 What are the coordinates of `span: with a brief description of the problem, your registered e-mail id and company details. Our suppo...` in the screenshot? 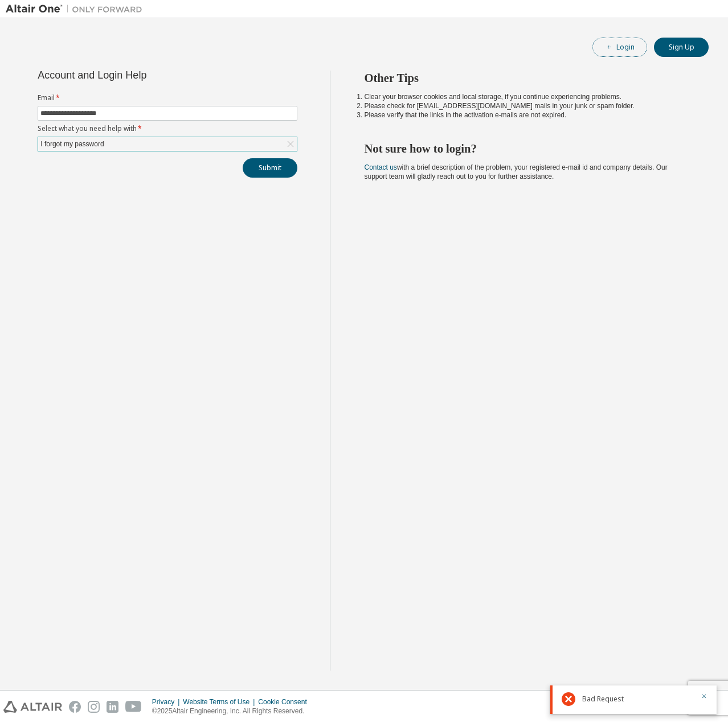 It's located at (516, 171).